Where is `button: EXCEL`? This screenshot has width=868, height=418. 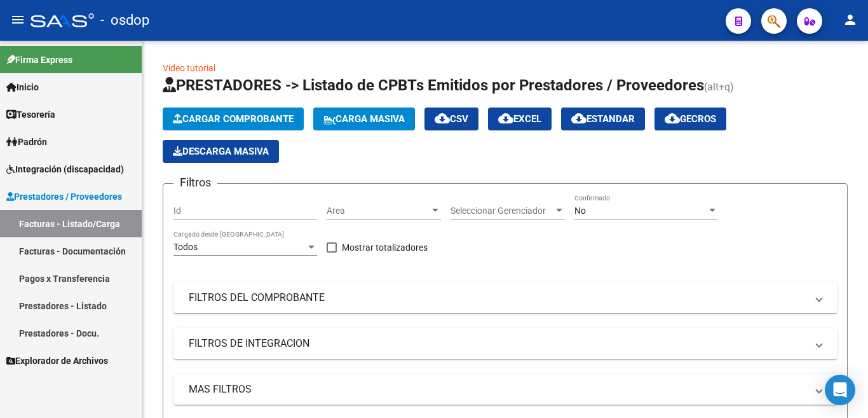 button: EXCEL is located at coordinates (520, 119).